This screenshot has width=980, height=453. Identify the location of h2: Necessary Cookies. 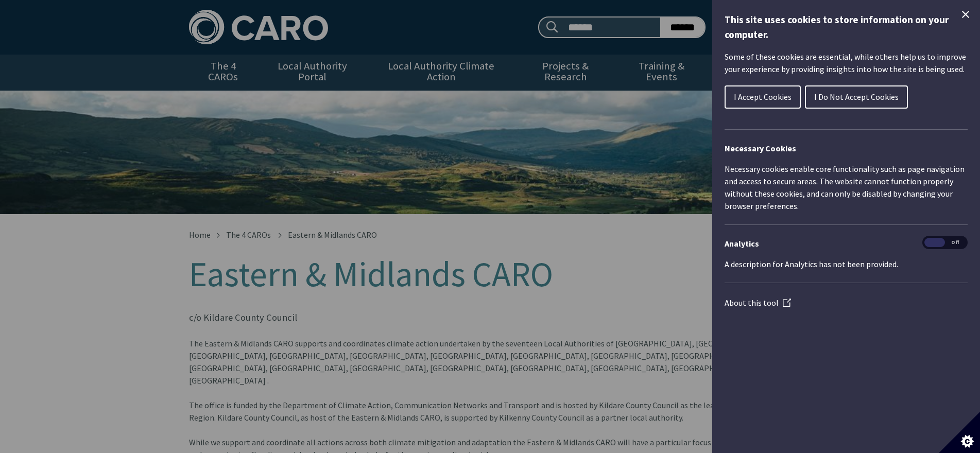
(846, 149).